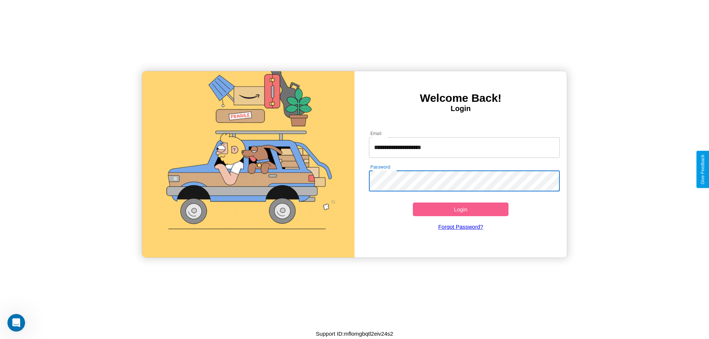 Image resolution: width=709 pixels, height=339 pixels. Describe the element at coordinates (354, 334) in the screenshot. I see `p: Support ID: mflomgbqtl2eiv24s2` at that location.